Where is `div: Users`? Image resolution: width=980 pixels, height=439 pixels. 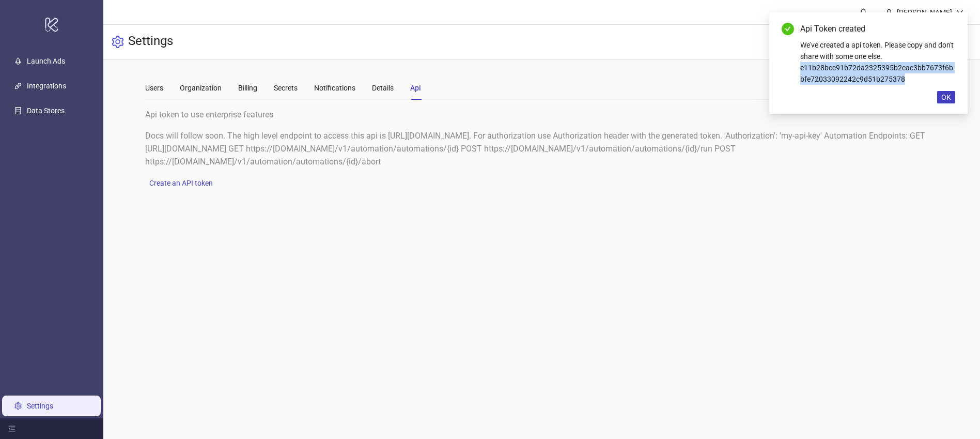 div: Users is located at coordinates (154, 88).